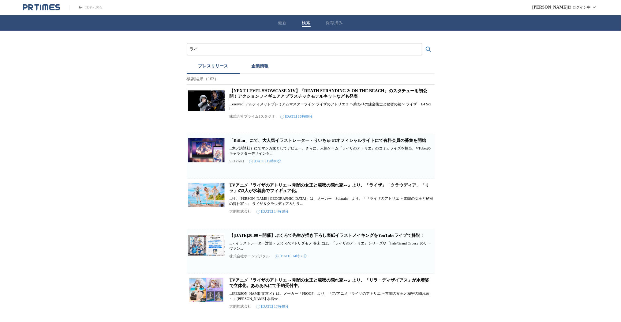 The height and width of the screenshot is (322, 621). I want to click on a: 【NEXT LEVEL SHOWCASE XIV】『DEATH STRANDING 2: ON THE BEACH』のスタチューを初公開！アクションフィギュアとプラスチックモデルキットなども発表, so click(329, 93).